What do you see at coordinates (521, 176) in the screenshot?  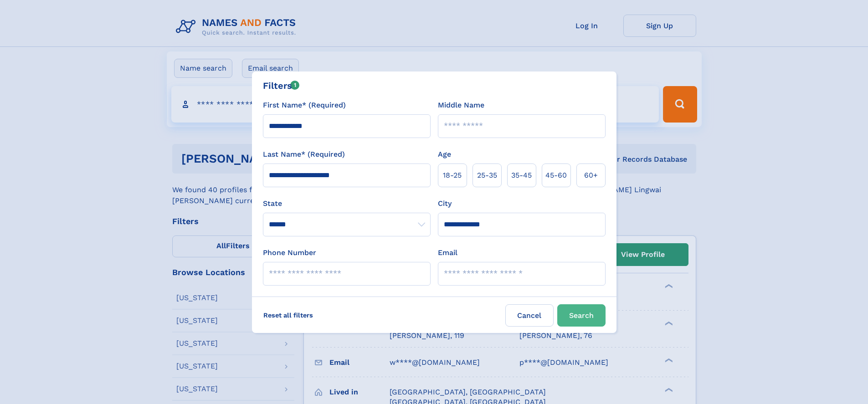 I see `span: 35‑45` at bounding box center [521, 176].